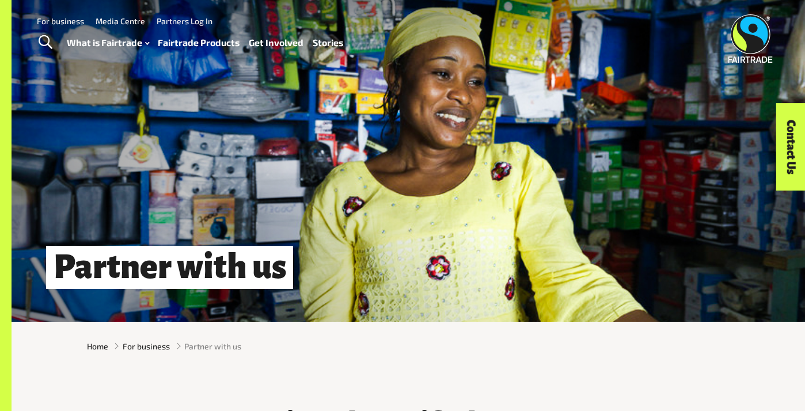 The image size is (805, 411). I want to click on h1: Partner with us, so click(169, 268).